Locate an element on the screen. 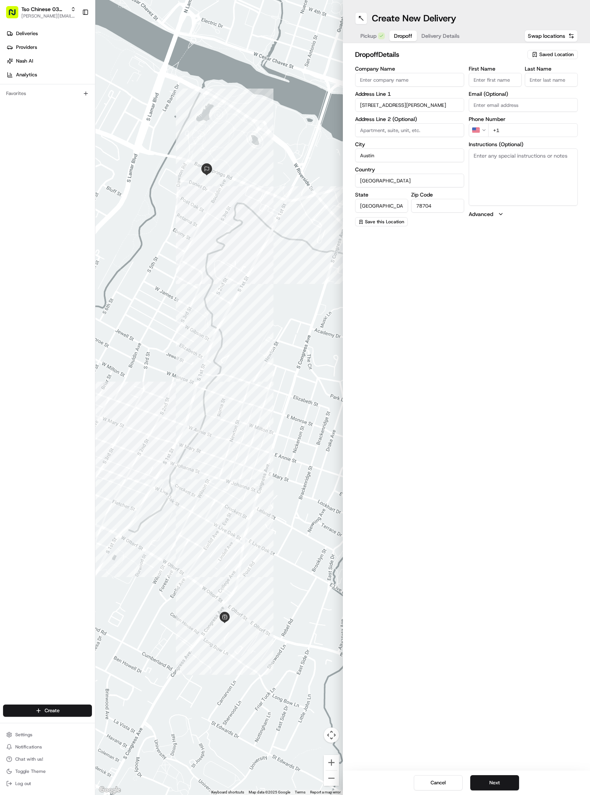 This screenshot has height=795, width=590. img: Antonia (Store Manager) is located at coordinates (14, 117).